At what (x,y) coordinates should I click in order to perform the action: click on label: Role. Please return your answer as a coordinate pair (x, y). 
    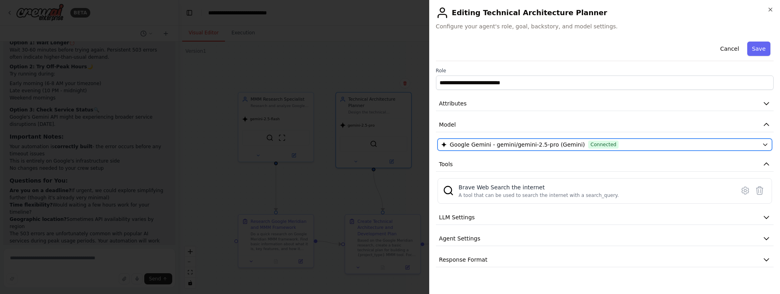
    Looking at the image, I should click on (604, 71).